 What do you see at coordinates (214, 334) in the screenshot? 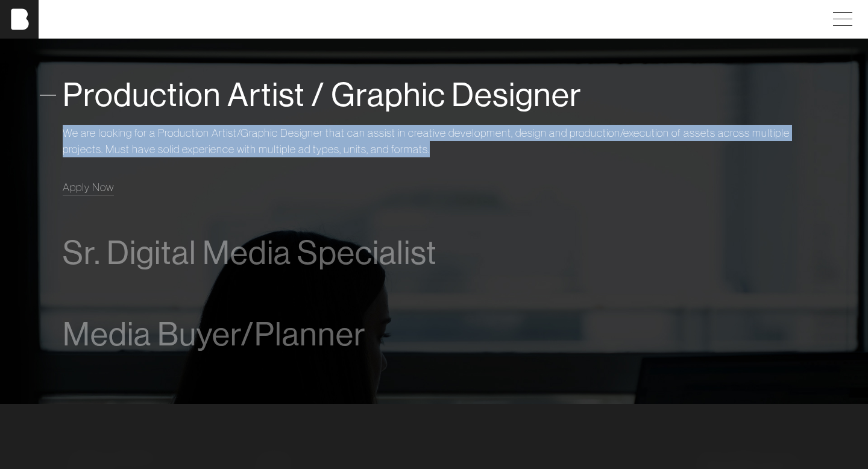
I see `span: Media Buyer/Planner` at bounding box center [214, 334].